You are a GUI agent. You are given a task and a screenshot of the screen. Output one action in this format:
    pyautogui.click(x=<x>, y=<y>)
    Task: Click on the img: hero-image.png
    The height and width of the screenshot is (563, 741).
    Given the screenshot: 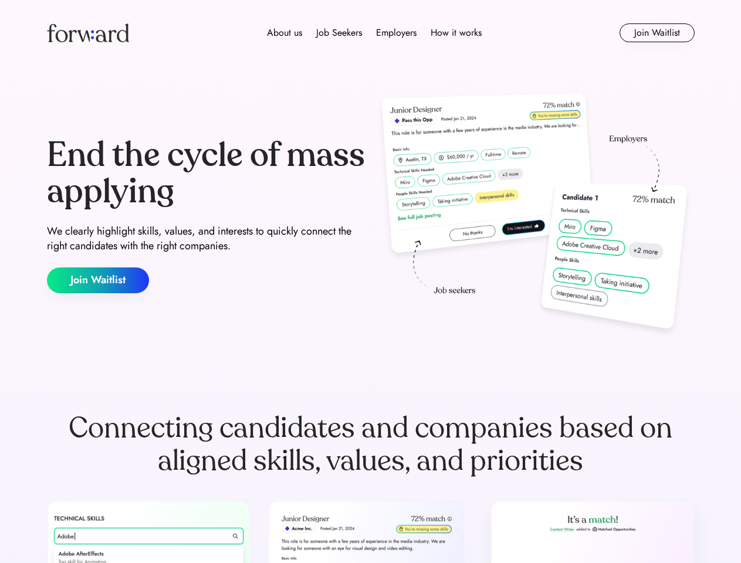 What is the action you would take?
    pyautogui.click(x=535, y=215)
    